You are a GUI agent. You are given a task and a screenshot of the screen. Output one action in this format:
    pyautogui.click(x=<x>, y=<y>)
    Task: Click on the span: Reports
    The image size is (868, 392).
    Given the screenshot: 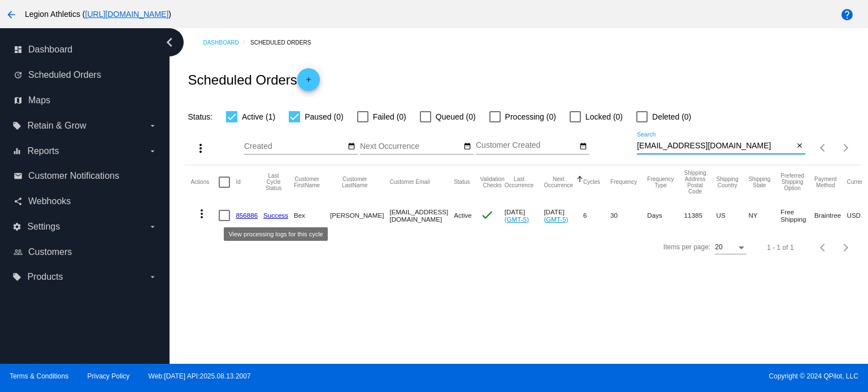 What is the action you would take?
    pyautogui.click(x=43, y=151)
    